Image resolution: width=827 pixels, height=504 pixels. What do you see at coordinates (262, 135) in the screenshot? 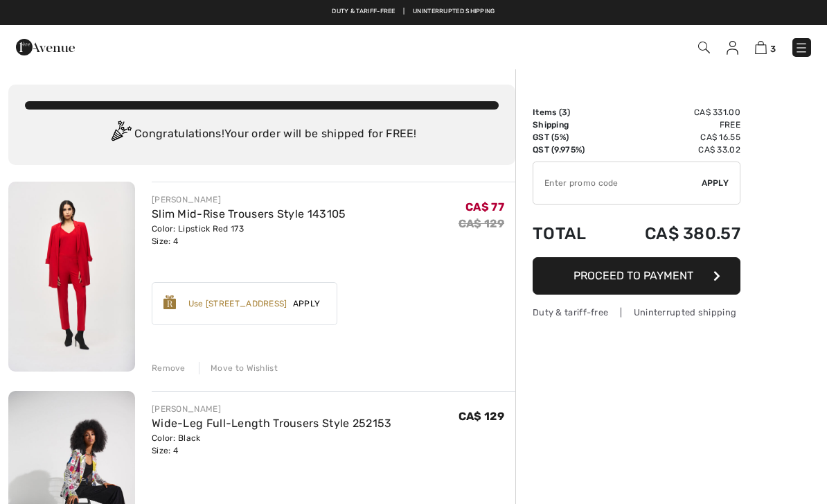
I see `div: Congratulations! Your order will be shipped for FREE!` at bounding box center [262, 135].